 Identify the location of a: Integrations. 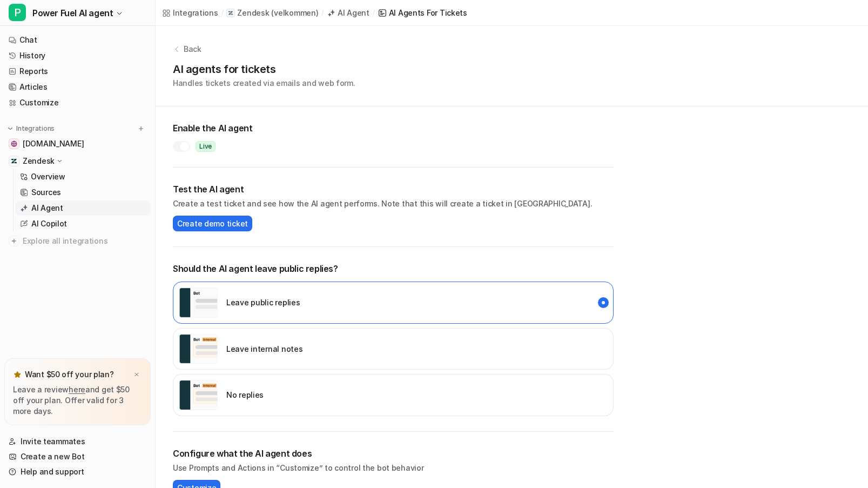
(190, 12).